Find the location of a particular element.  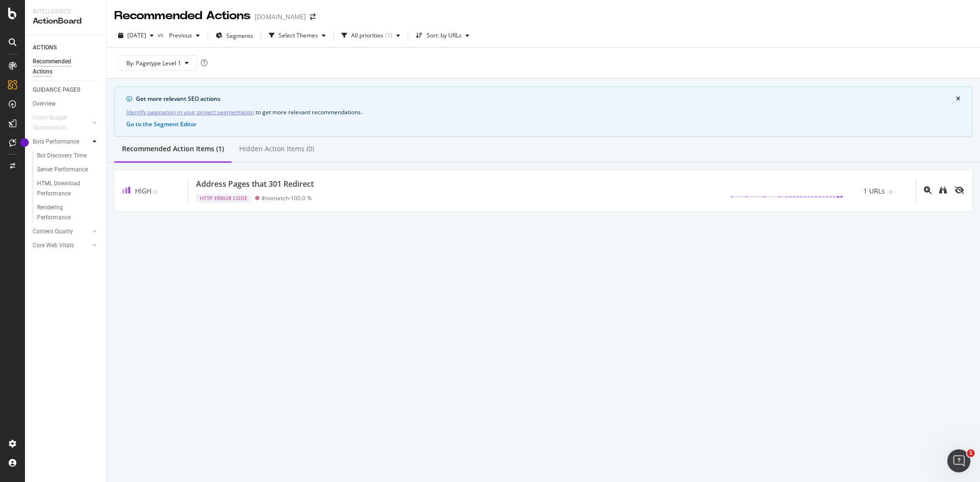

div: Get more relevant SEO actions is located at coordinates (546, 99).